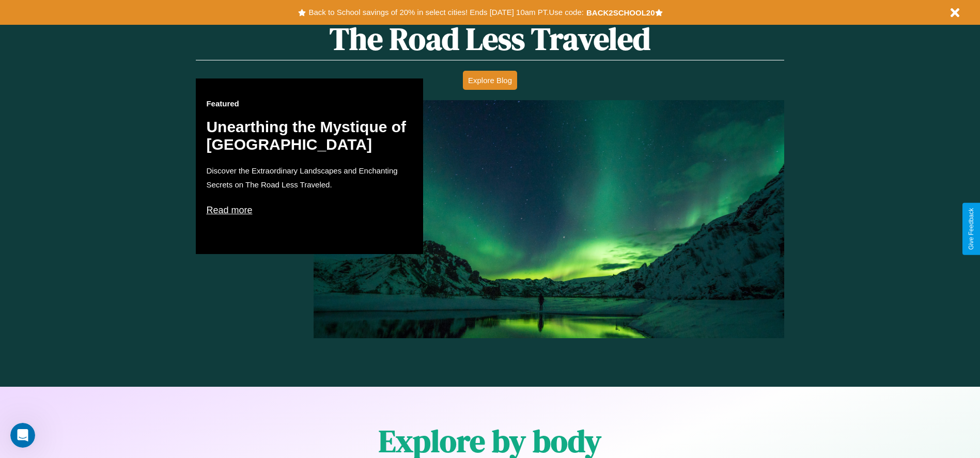 The width and height of the screenshot is (980, 458). I want to click on p: Discover the Extraordinary Landscapes and Enchanting Secrets on The Road Less Traveled., so click(310, 177).